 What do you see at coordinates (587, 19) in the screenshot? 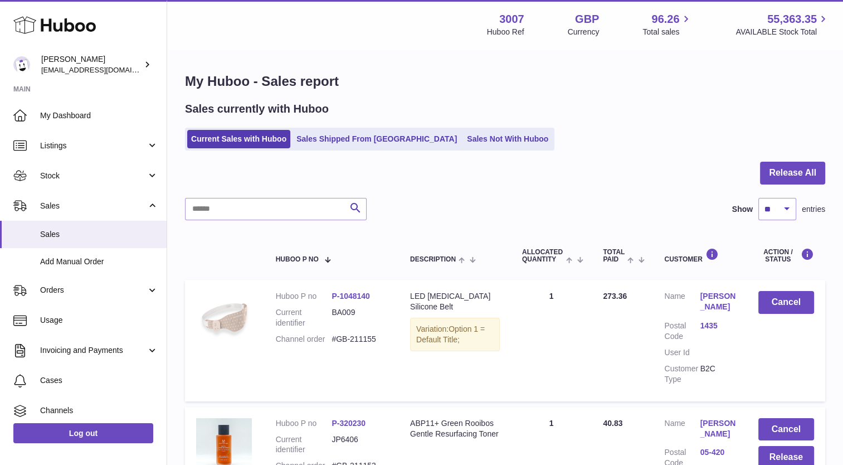
I see `strong: GBP` at bounding box center [587, 19].